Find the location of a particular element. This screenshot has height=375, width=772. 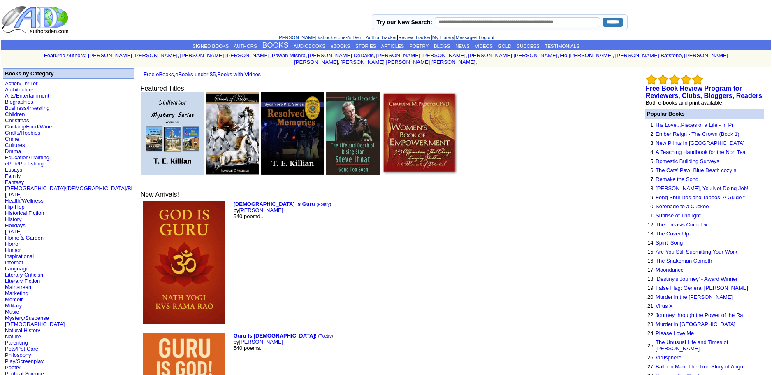

a: Literary Fiction is located at coordinates (22, 280).